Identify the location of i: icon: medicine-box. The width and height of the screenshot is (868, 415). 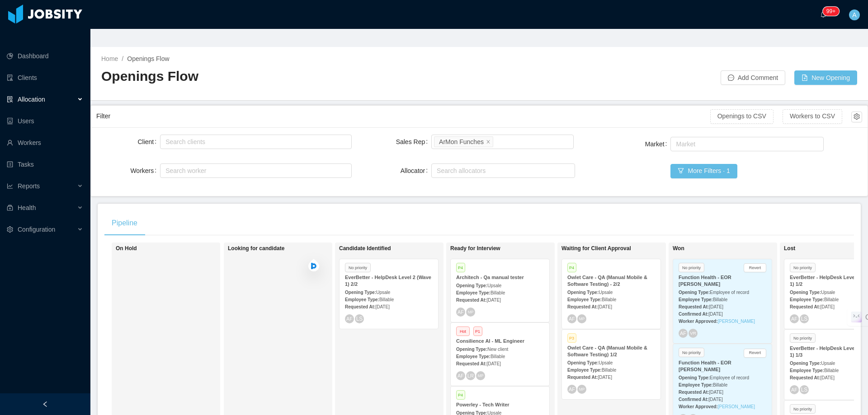
(10, 208).